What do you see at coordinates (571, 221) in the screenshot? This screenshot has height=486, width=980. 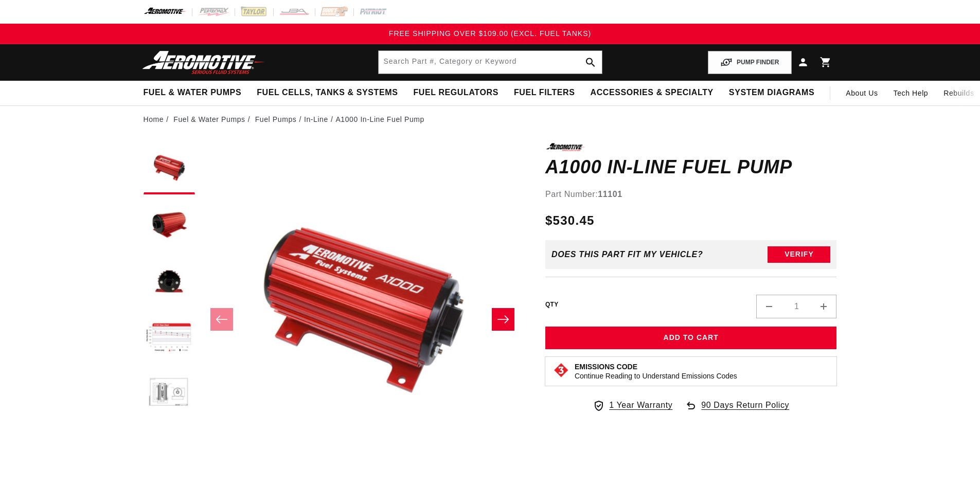 I see `span: $530.45` at bounding box center [571, 221].